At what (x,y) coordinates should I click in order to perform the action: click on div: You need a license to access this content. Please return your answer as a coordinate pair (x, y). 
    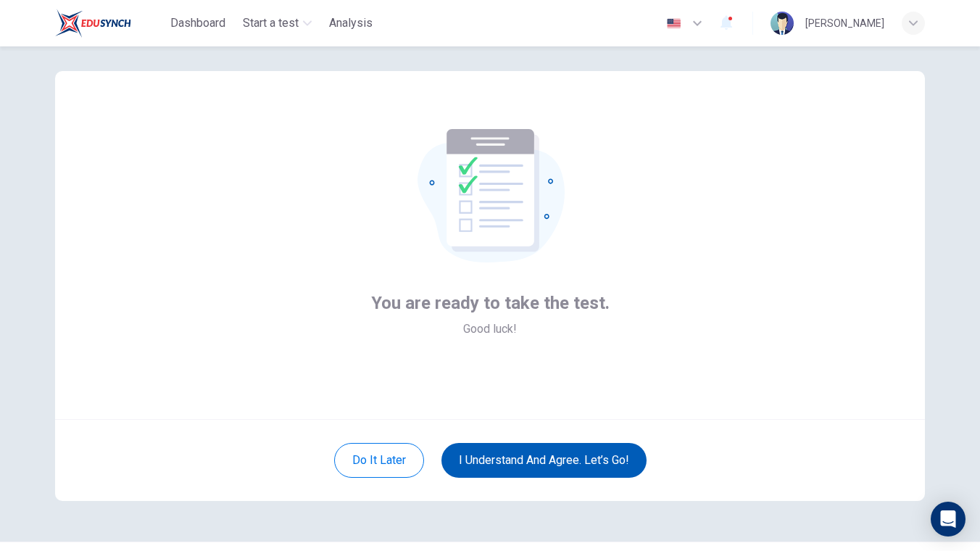
    Looking at the image, I should click on (351, 23).